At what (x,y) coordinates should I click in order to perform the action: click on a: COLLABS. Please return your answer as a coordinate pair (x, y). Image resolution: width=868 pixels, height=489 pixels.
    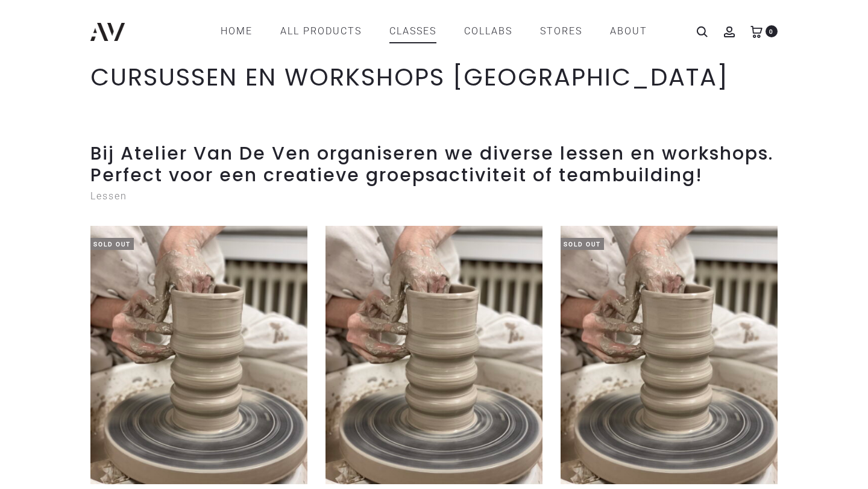
    Looking at the image, I should click on (489, 31).